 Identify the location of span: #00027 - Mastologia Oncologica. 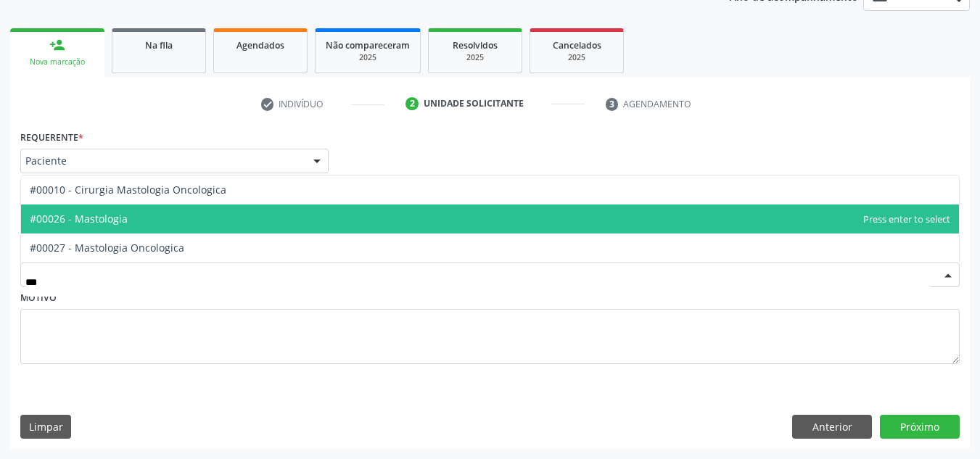
(106, 247).